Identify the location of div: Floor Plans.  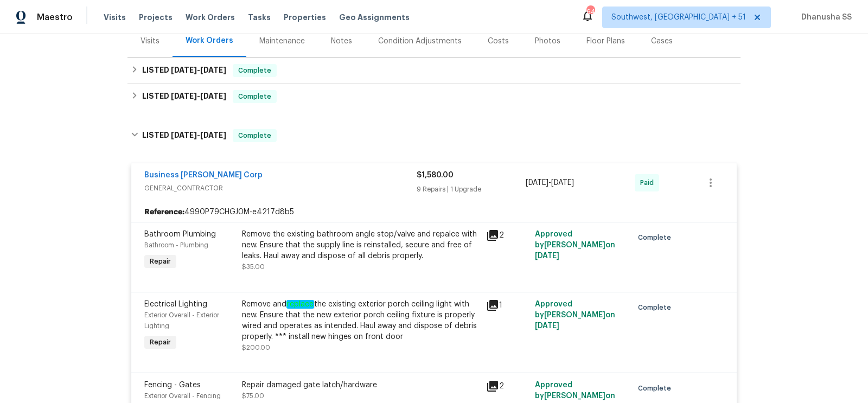
(606, 41).